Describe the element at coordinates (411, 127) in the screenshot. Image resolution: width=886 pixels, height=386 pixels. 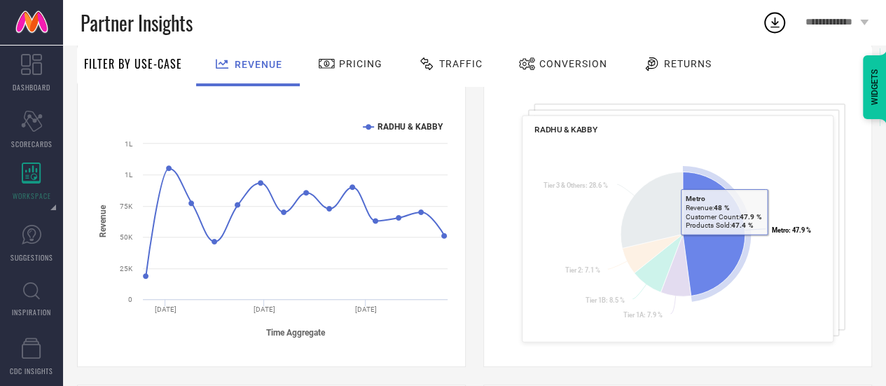
I see `text: RADHU & KABBY` at that location.